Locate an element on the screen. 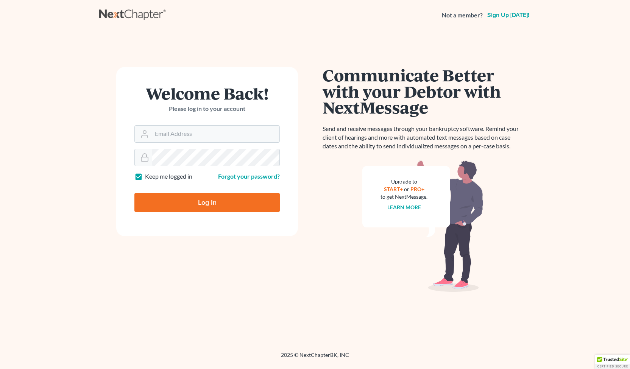  div: 2025 © NextChapterBK, INC is located at coordinates (315, 358).